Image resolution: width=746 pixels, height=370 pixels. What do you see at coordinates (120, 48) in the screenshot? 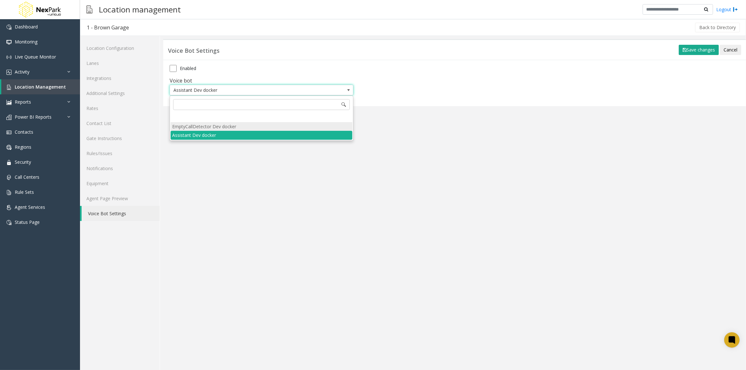
I see `a: Location Configuration` at bounding box center [120, 48].